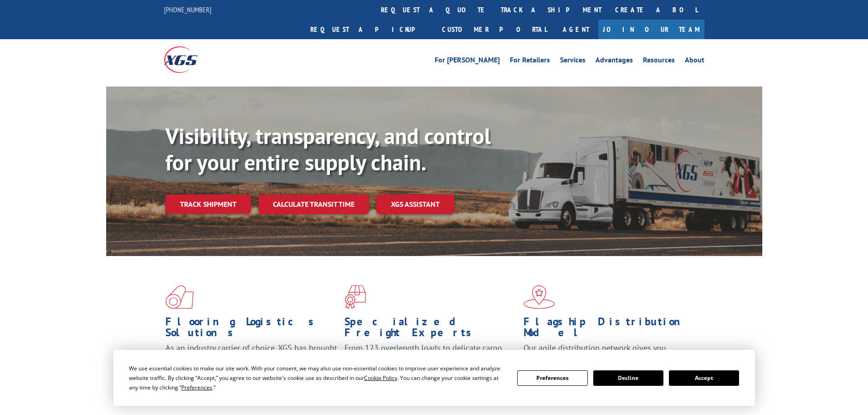 The height and width of the screenshot is (415, 868). I want to click on button: Preferences, so click(552, 379).